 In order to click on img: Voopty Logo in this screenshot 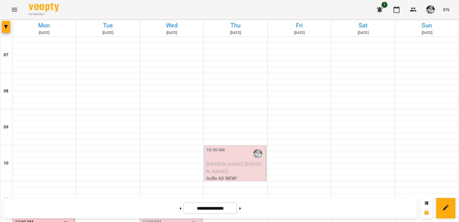, I will do `click(44, 7)`.